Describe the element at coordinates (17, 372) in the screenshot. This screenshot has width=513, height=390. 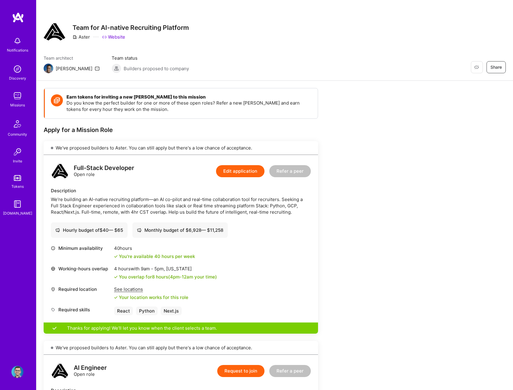
I see `img: User Avatar` at that location.